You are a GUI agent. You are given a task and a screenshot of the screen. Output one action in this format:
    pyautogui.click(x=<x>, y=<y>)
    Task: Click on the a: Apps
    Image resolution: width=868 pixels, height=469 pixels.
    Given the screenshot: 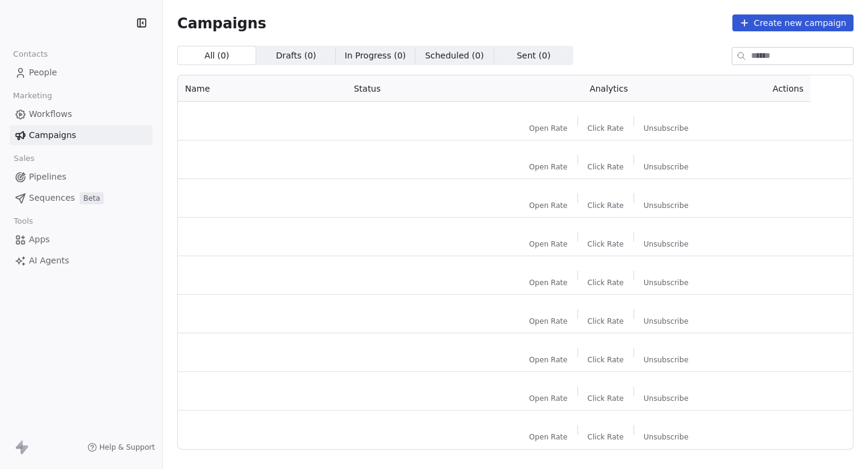 What is the action you would take?
    pyautogui.click(x=81, y=239)
    